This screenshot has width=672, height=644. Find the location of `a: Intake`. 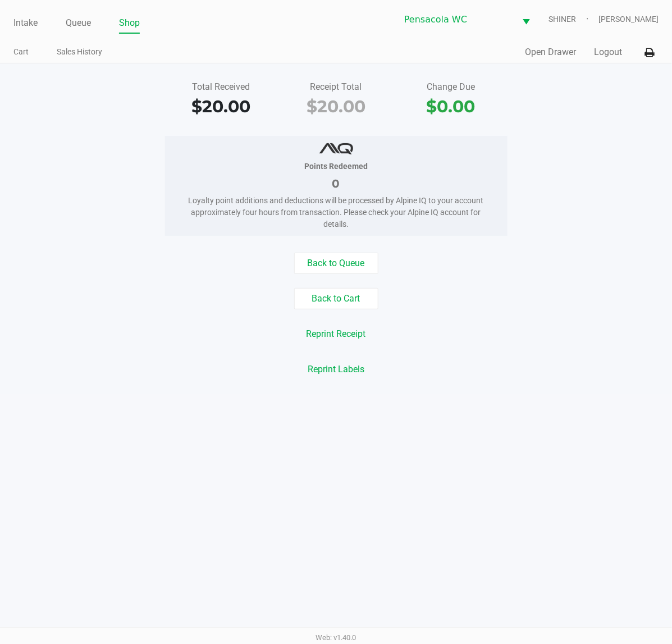

a: Intake is located at coordinates (25, 23).